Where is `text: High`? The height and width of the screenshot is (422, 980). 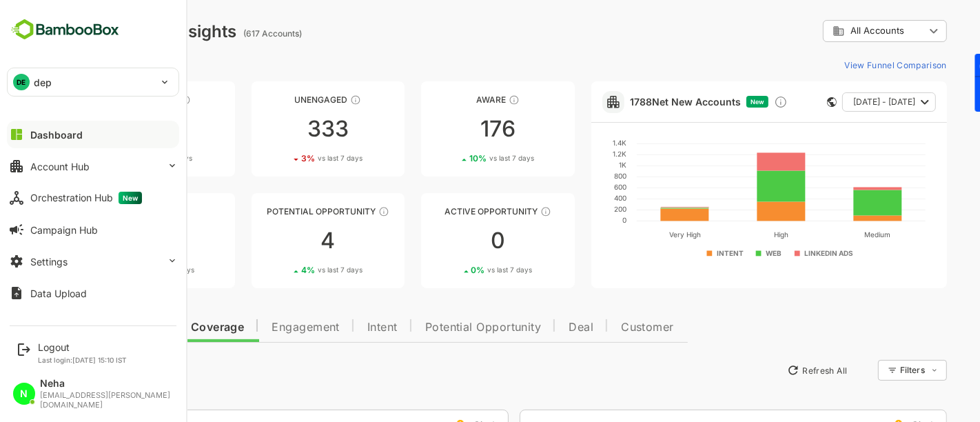
text: High is located at coordinates (733, 234).